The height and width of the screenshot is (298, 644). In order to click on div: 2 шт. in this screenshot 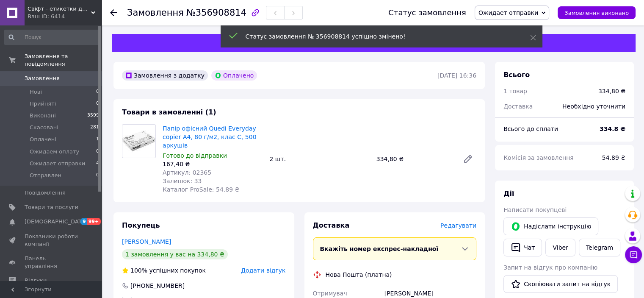, I will do `click(319, 159)`.